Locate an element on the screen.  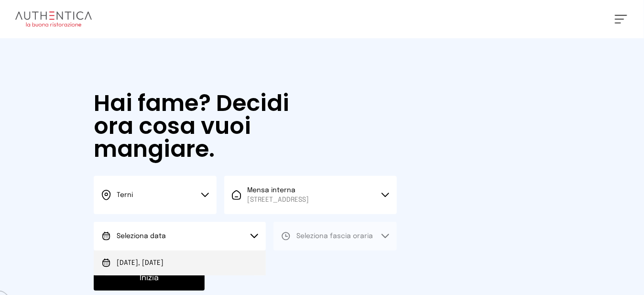
button: Inizia is located at coordinates (149, 278).